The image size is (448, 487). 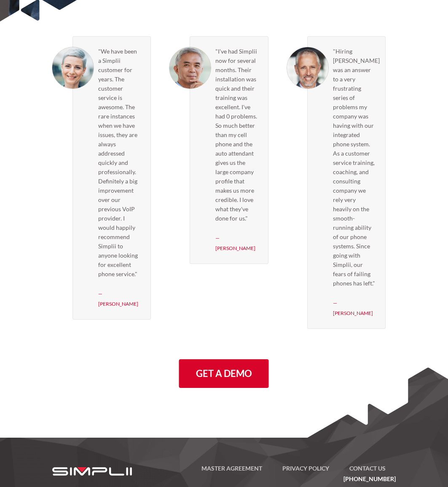 I want to click on a: Master Agreement, so click(x=232, y=469).